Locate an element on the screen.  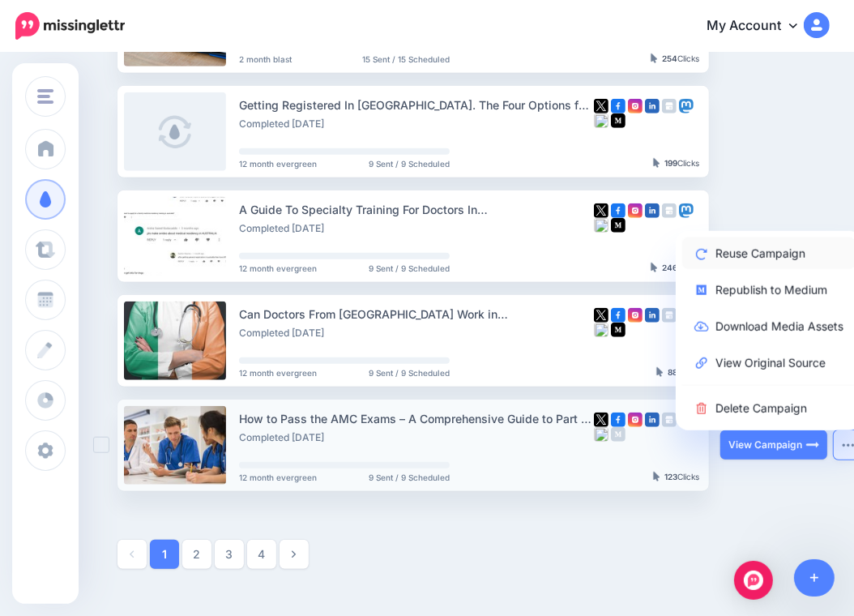
a: 4 is located at coordinates (261, 554).